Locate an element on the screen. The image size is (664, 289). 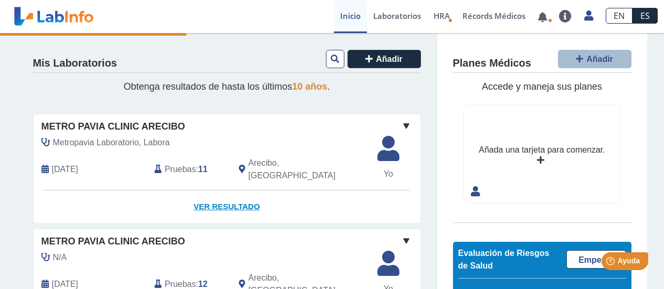
span: N/A is located at coordinates (60, 258).